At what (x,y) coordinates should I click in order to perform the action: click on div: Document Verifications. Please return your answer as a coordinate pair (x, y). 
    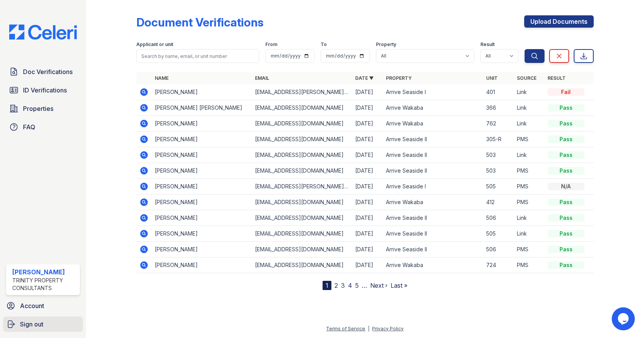
    Looking at the image, I should click on (199, 22).